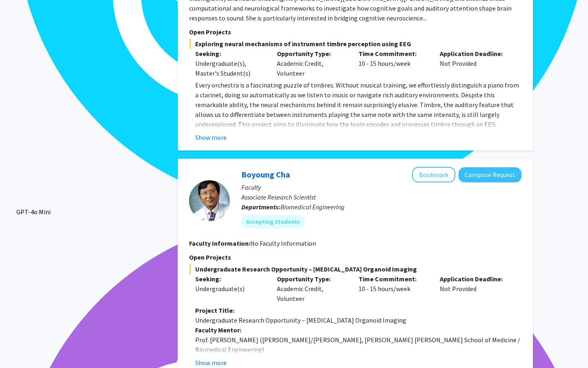 The height and width of the screenshot is (368, 588). I want to click on p: Every orchestra is a fascinating puzzle of timbres. Without musical training, we effortlessly dis..., so click(358, 119).